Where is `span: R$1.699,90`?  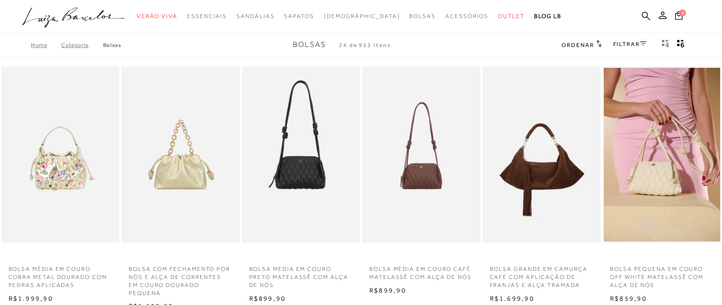
span: R$1.699,90 is located at coordinates (512, 298).